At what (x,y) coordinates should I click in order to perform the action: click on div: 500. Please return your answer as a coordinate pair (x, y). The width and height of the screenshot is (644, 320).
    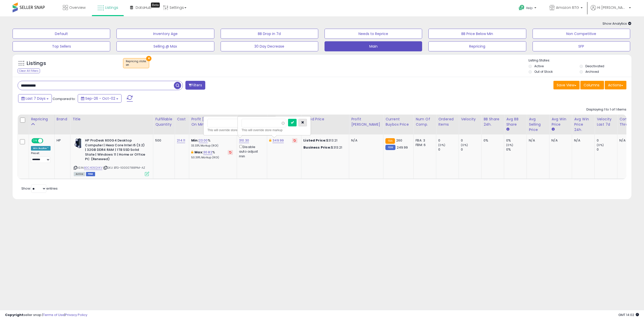
    Looking at the image, I should click on (163, 140).